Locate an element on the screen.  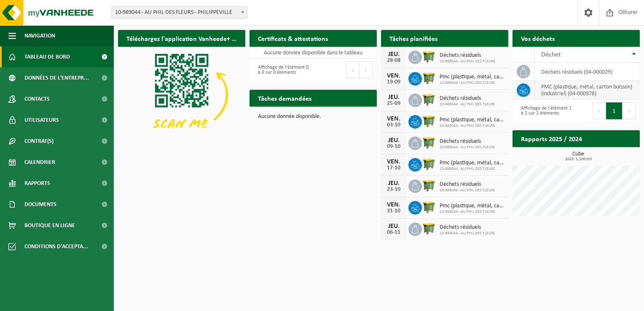
button: 1 is located at coordinates (614, 111).